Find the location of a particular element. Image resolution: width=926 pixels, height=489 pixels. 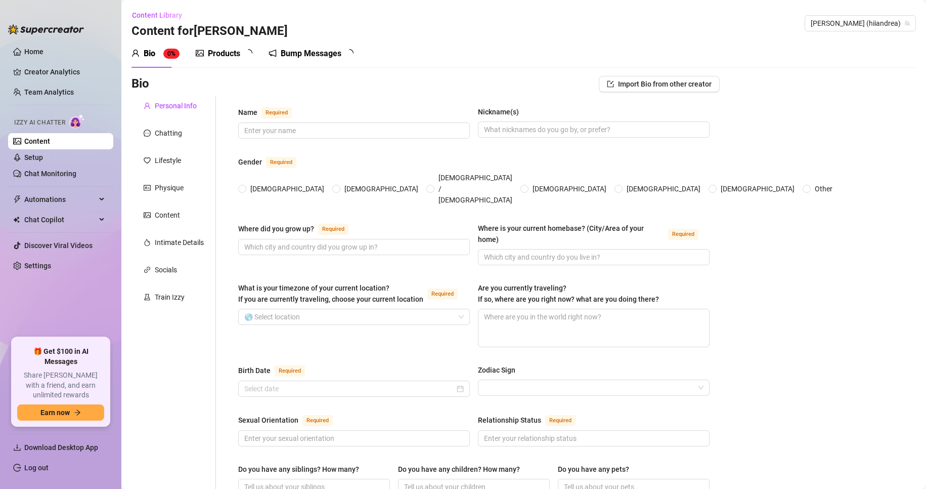

div: Bump Messages is located at coordinates (311, 54).